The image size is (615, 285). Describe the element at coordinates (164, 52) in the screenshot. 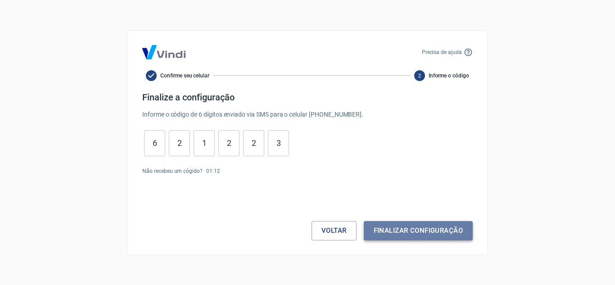

I see `img: Logo Vind` at that location.